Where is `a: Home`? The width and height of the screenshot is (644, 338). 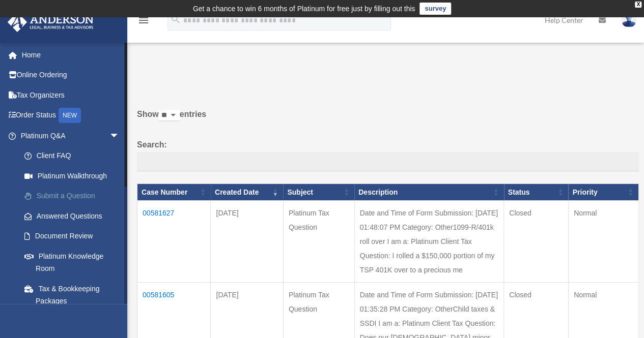 a: Home is located at coordinates (71, 55).